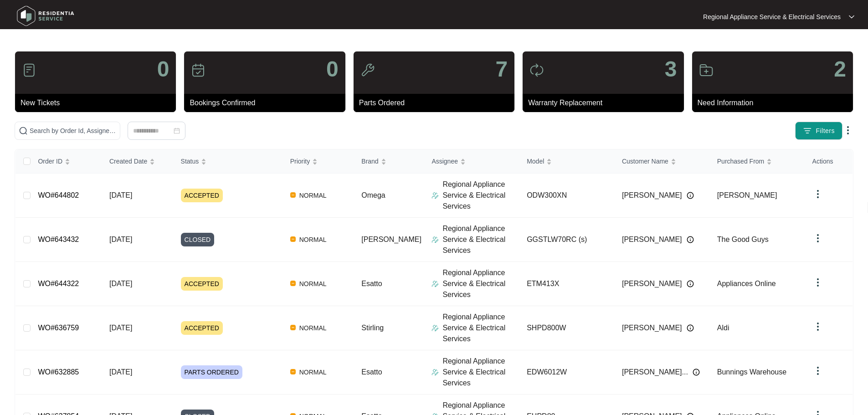 Image resolution: width=868 pixels, height=415 pixels. Describe the element at coordinates (840, 70) in the screenshot. I see `p: 2` at that location.